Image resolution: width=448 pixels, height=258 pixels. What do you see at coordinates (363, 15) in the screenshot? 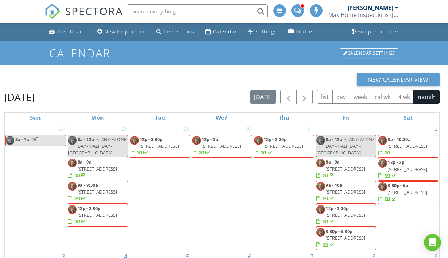
I see `div: Max Home Inspections (Tri County)` at bounding box center [363, 15].